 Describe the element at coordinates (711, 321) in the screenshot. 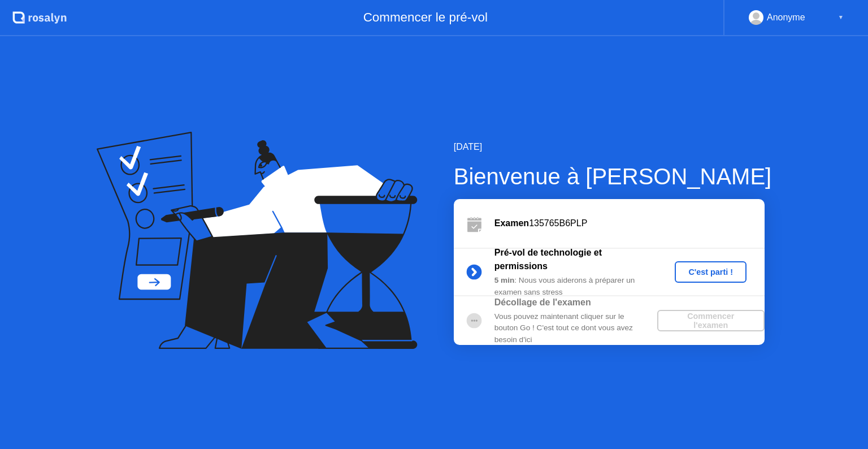

I see `div: Commencer l'examen` at that location.